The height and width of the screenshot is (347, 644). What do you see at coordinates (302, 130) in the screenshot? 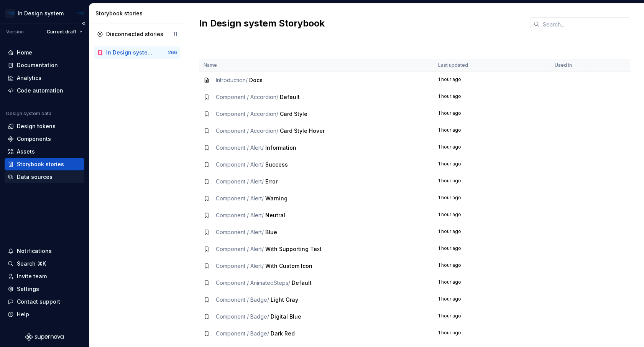
I see `span: Card Style Hover` at bounding box center [302, 130].